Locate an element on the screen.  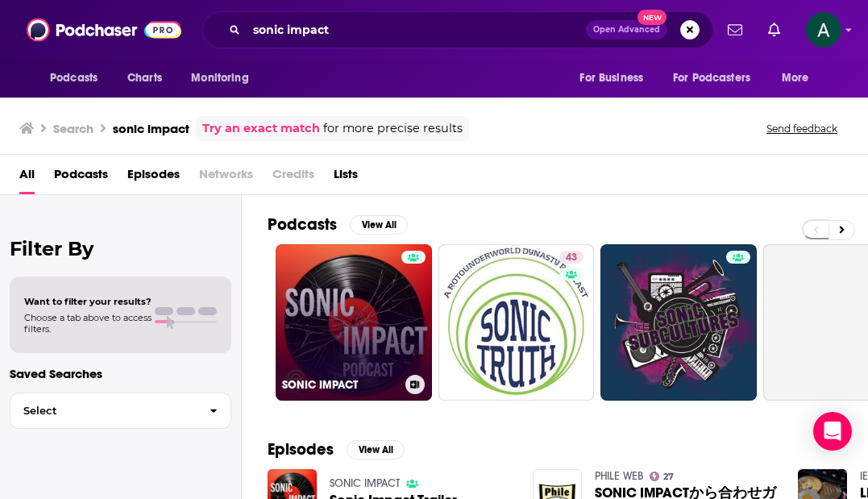
p: Saved Searches is located at coordinates (120, 373).